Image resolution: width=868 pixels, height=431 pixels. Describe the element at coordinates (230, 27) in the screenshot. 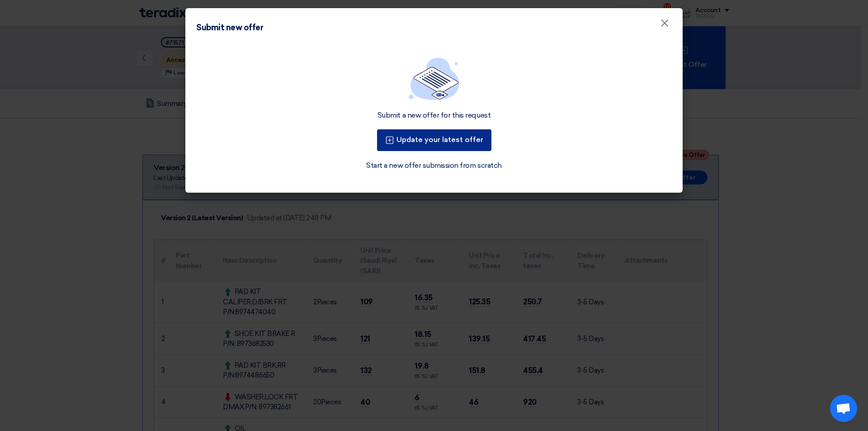

I see `div: Submit new offer` at that location.